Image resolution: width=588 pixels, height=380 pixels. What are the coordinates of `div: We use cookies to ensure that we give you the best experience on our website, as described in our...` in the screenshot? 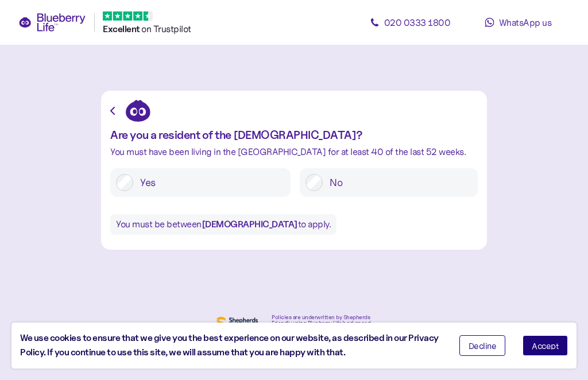 It's located at (230, 346).